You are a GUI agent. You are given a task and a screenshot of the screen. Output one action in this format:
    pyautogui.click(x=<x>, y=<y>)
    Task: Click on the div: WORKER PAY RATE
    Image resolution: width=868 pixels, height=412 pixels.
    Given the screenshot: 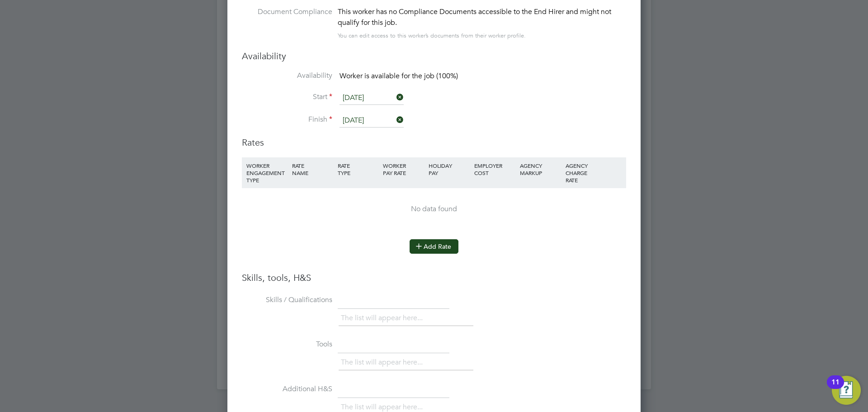 What is the action you would take?
    pyautogui.click(x=403, y=169)
    